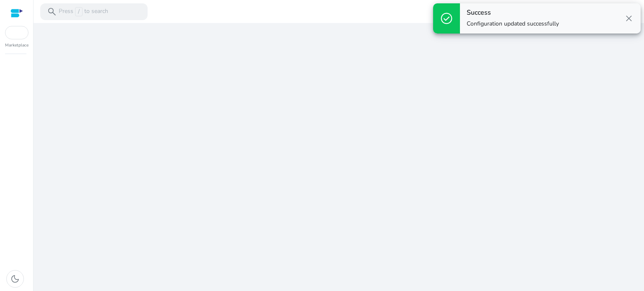 This screenshot has height=291, width=644. I want to click on p: Marketplace, so click(17, 45).